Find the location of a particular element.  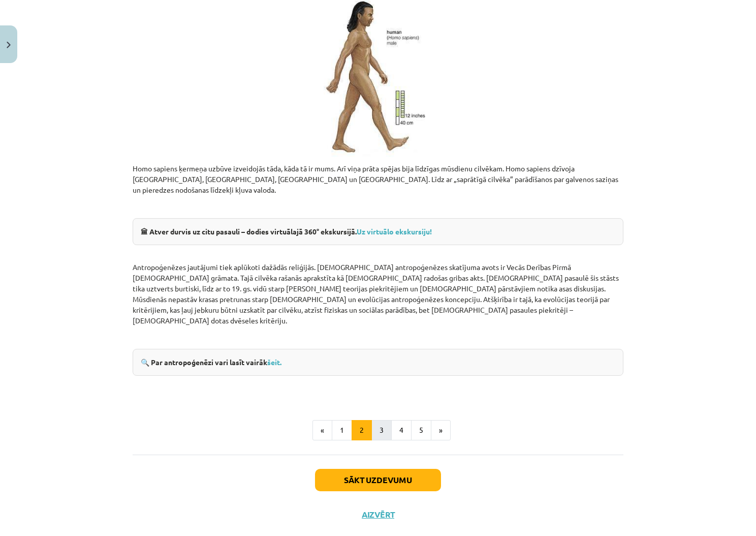

p: Homo sapiens ķermeņa uzbūve izveidojās tāda, kāda tā ir mums. Arī viņa prāta spējas bija līdzīgas... is located at coordinates (378, 179).